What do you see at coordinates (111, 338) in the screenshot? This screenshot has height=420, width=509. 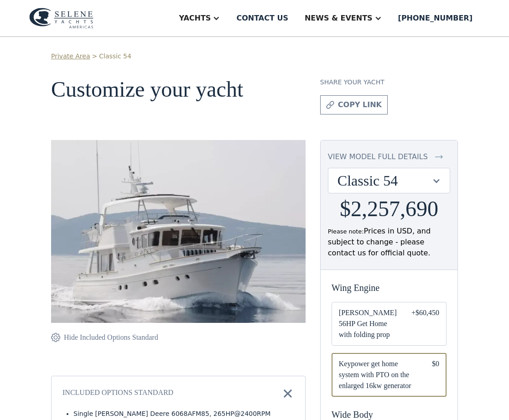 I see `div: Hide Included Options Standard` at bounding box center [111, 338].